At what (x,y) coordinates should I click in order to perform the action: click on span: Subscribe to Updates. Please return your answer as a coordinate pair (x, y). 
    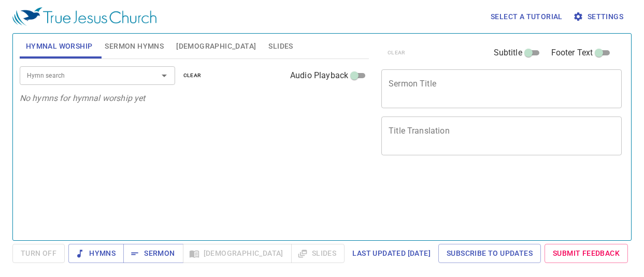
    Looking at the image, I should click on (490, 253).